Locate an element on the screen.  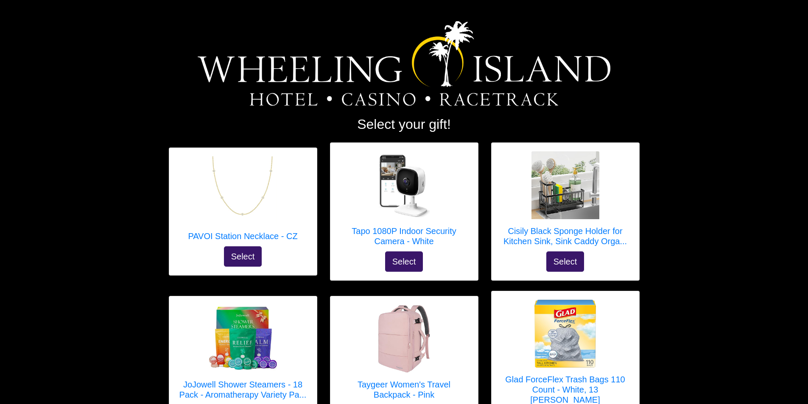
img: Glad ForceFlex Trash Bags 110 Count - White, 13 Gallon is located at coordinates (565, 334).